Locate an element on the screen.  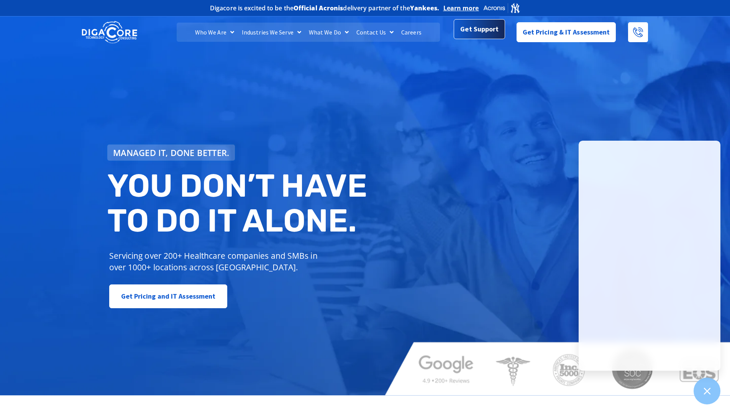
a: Who We Are is located at coordinates (215, 32).